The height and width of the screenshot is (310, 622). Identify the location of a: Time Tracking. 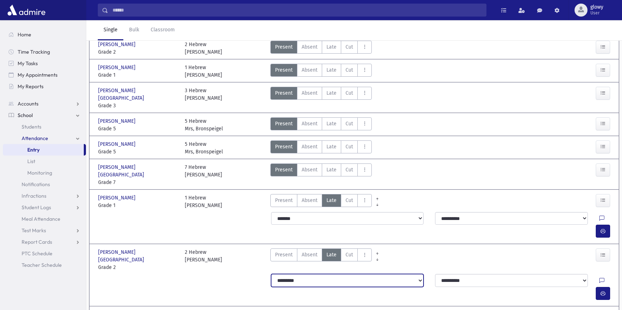
(44, 52).